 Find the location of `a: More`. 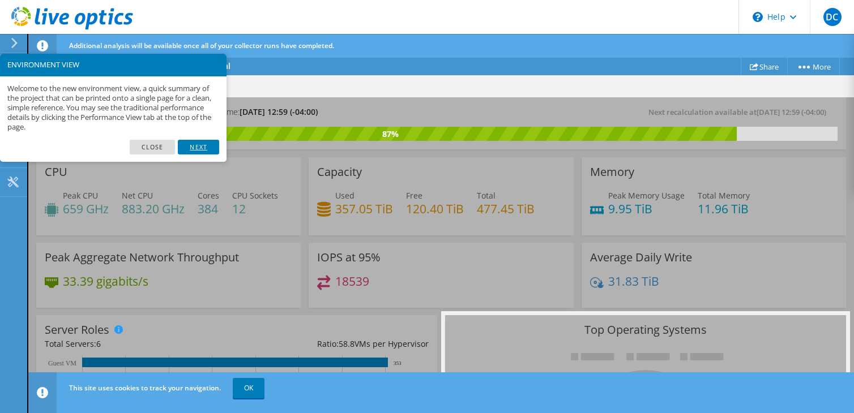

a: More is located at coordinates (813, 66).